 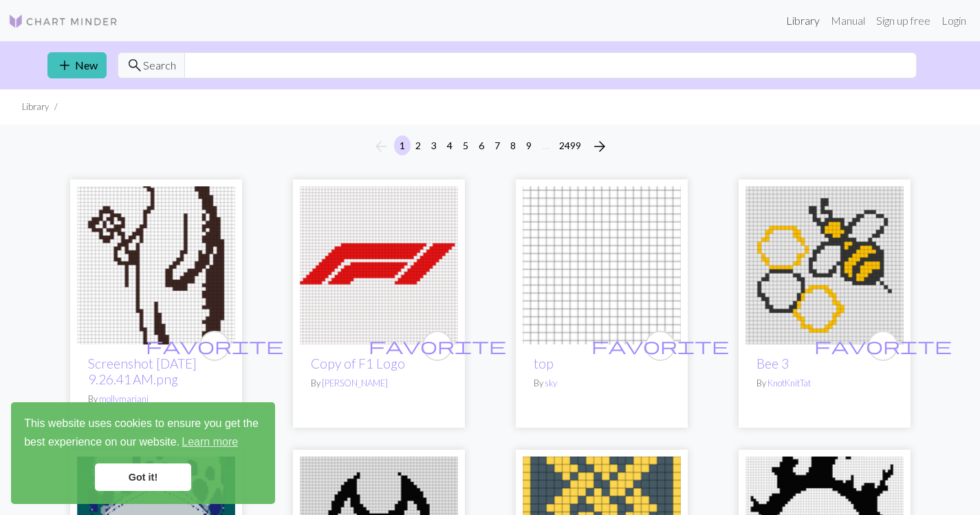 What do you see at coordinates (803, 21) in the screenshot?
I see `a: Library` at bounding box center [803, 21].